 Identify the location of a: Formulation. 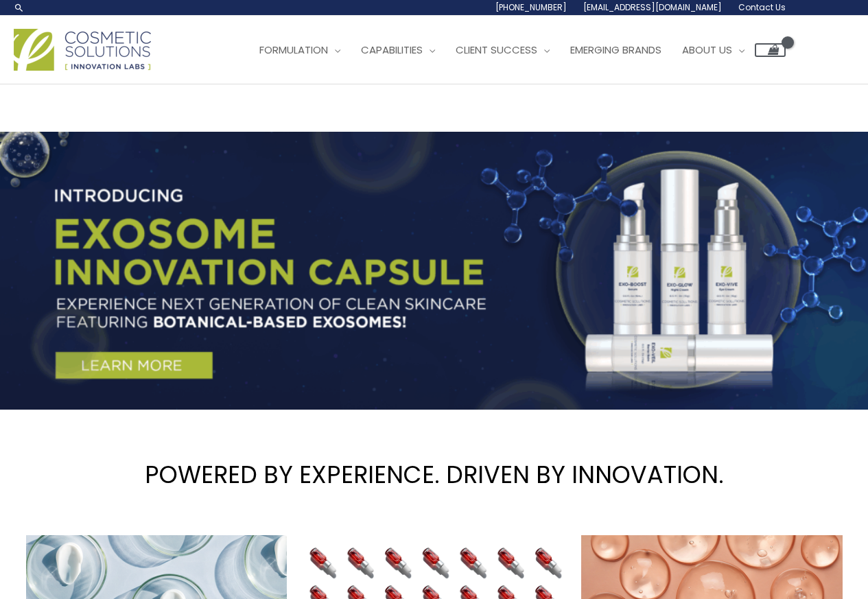
(300, 50).